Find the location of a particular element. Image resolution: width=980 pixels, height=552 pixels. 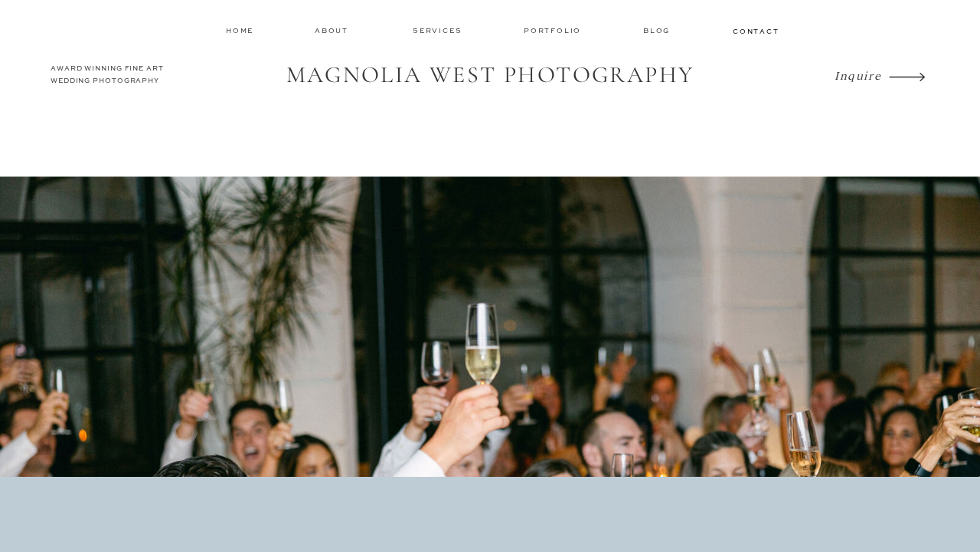

a: MAGNOLIA WEST PHOTOGRAPHY is located at coordinates (490, 76).